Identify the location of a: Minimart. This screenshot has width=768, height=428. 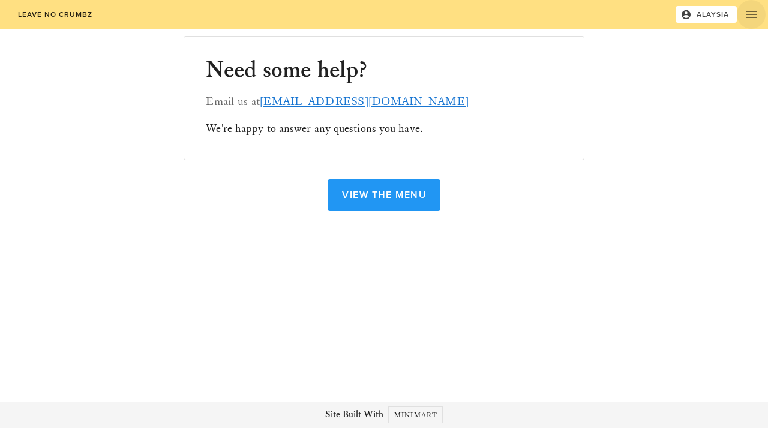
(415, 415).